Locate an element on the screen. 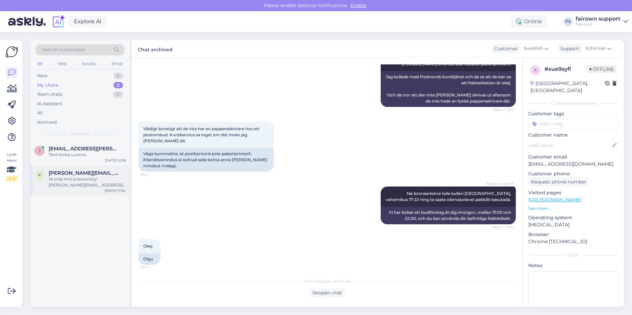 The width and height of the screenshot is (632, 315). div: # xue9syfl is located at coordinates (565, 69).